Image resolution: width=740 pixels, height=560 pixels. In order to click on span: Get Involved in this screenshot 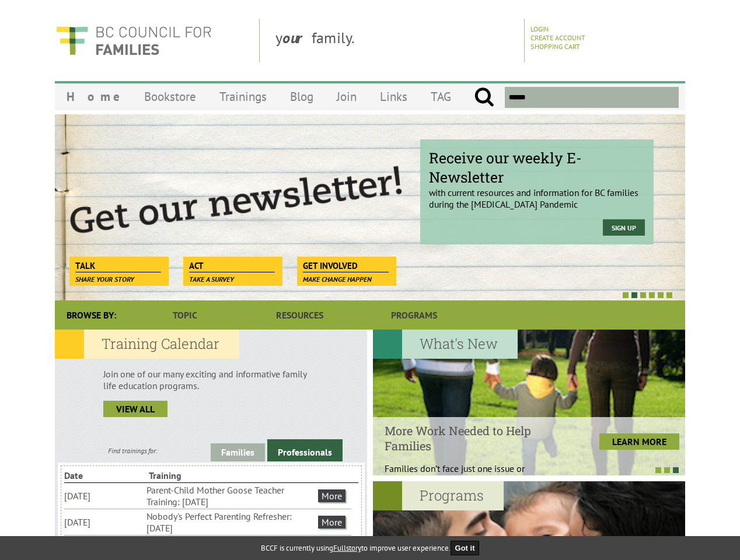, I will do `click(346, 266)`.